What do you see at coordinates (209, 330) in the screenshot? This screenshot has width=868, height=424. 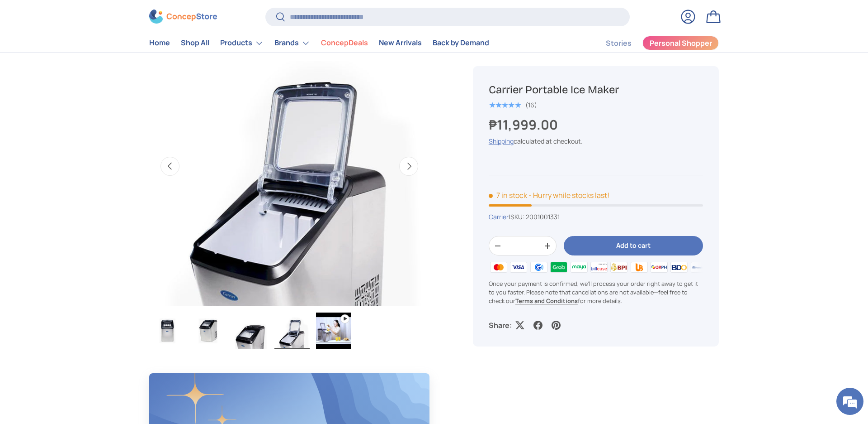 I see `img: carrier-ice-maker-left-side-view-concepstore` at bounding box center [209, 330].